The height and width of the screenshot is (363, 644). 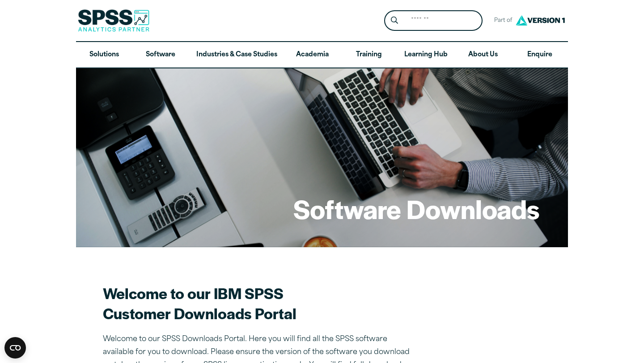 What do you see at coordinates (501, 21) in the screenshot?
I see `span: Part of` at bounding box center [501, 21].